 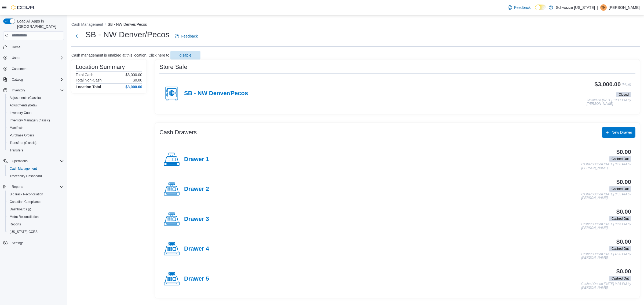 What do you see at coordinates (16, 47) in the screenshot?
I see `a: Home` at bounding box center [16, 47].